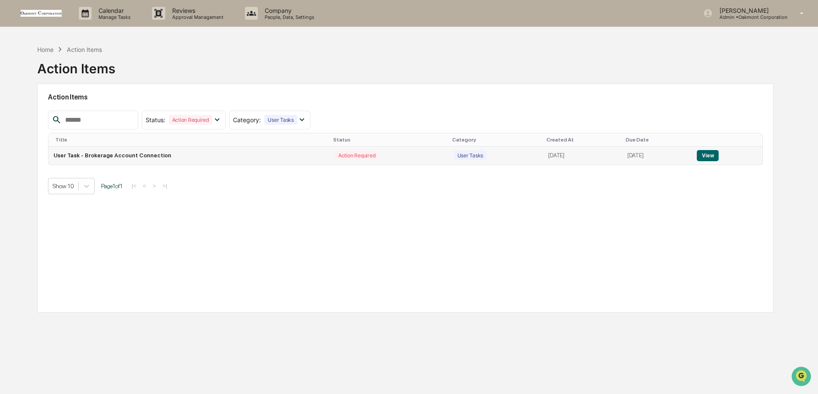 This screenshot has width=818, height=394. Describe the element at coordinates (288, 10) in the screenshot. I see `p: Company` at that location.